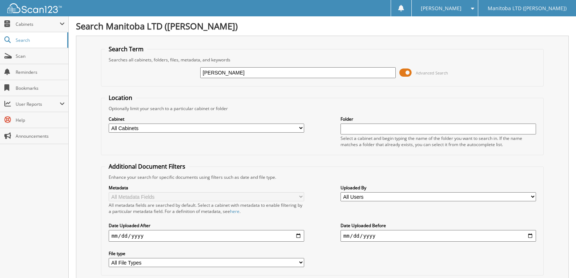  I want to click on label: Date Uploaded After, so click(206, 225).